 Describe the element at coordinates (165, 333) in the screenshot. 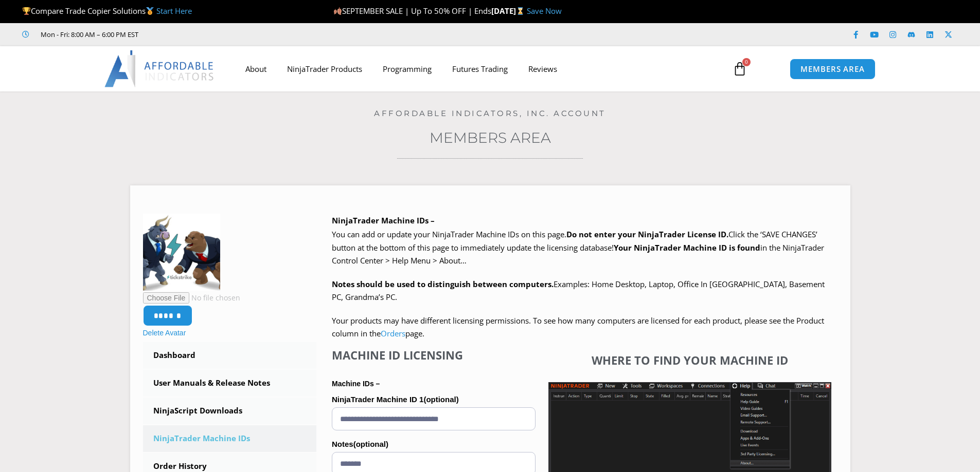

I see `a: Delete Avatar` at that location.